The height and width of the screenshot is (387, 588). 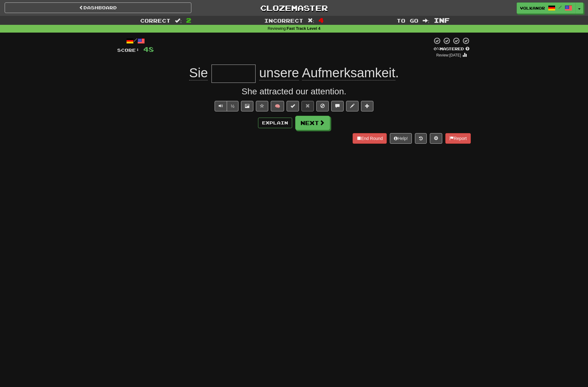 What do you see at coordinates (436, 49) in the screenshot?
I see `span: 0 %` at bounding box center [436, 49].